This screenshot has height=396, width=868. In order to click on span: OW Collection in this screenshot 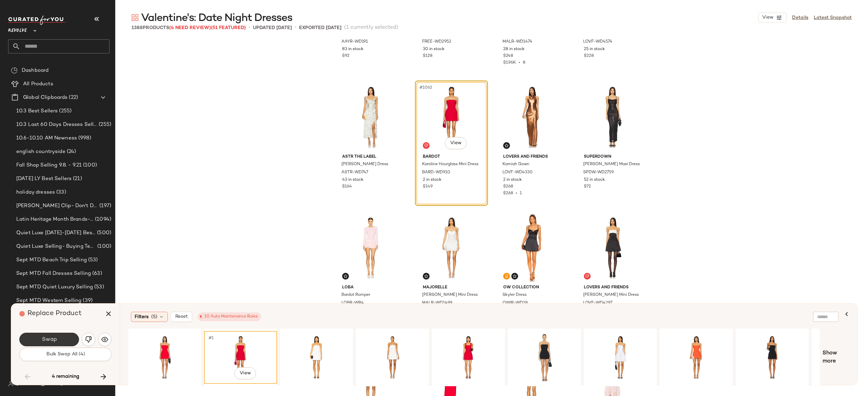, I will do `click(531, 288)`.